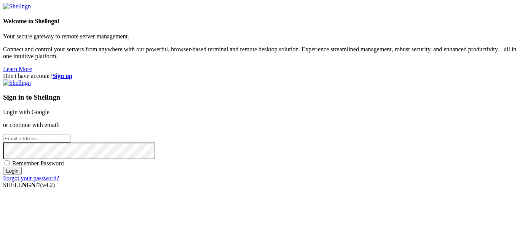 The height and width of the screenshot is (246, 520). What do you see at coordinates (29, 185) in the screenshot?
I see `b: NGN` at bounding box center [29, 185].